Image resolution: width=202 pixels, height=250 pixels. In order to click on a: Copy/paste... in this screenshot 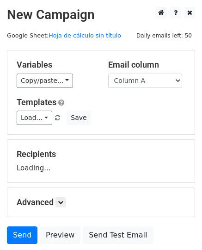, I will do `click(45, 81)`.